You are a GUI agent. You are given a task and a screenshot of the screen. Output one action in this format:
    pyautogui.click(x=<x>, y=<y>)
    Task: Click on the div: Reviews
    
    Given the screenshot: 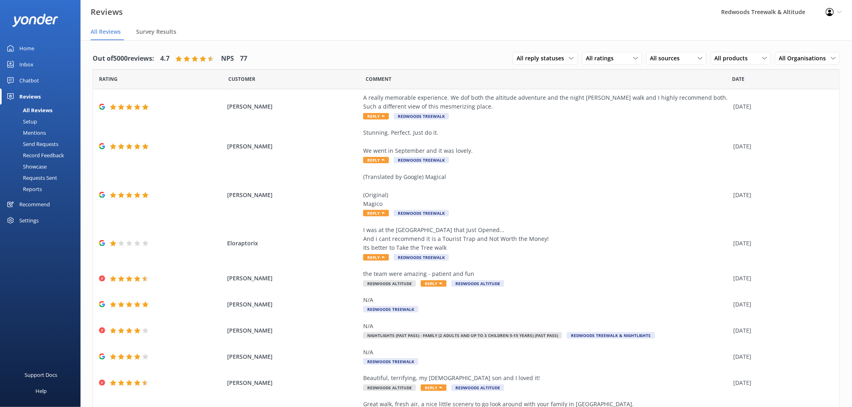 What is the action you would take?
    pyautogui.click(x=30, y=97)
    